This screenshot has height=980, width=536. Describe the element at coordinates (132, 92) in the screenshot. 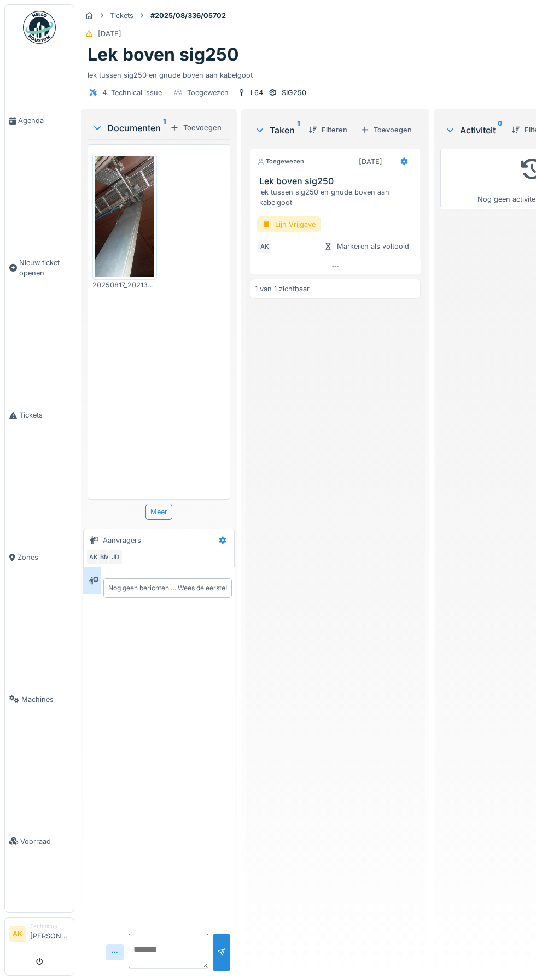

I see `div: 4. Technical issue` at that location.